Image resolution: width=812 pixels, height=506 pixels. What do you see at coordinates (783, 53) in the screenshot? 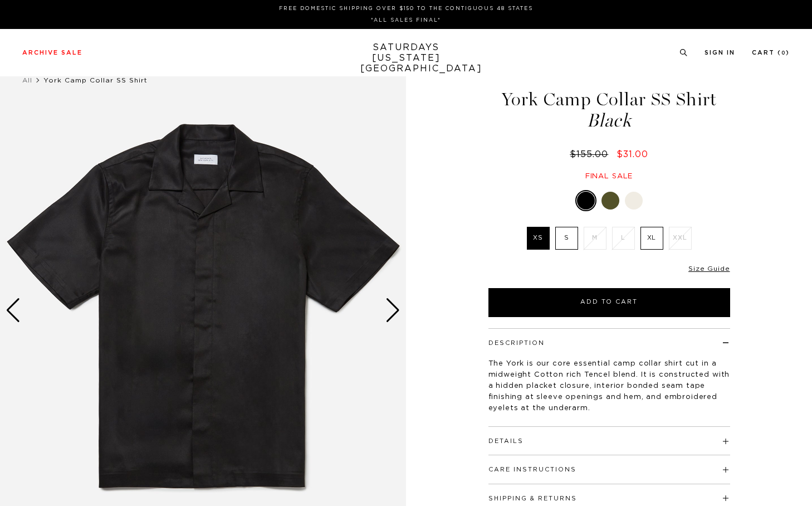
I see `small: 0` at bounding box center [783, 53].